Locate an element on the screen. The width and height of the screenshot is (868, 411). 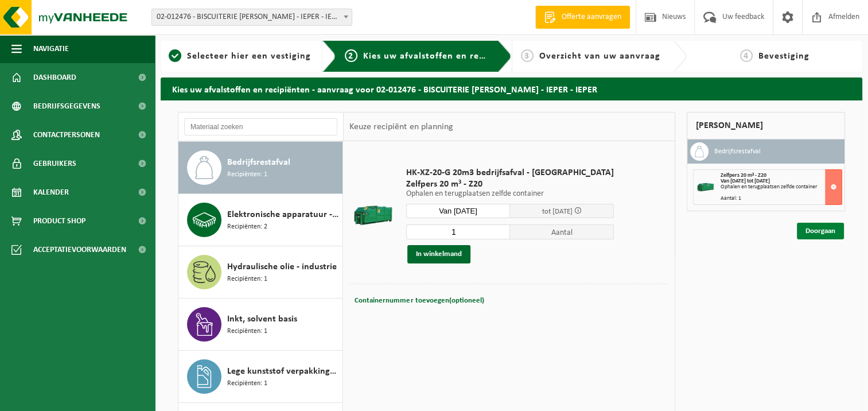
span: Kalender is located at coordinates (51, 192).